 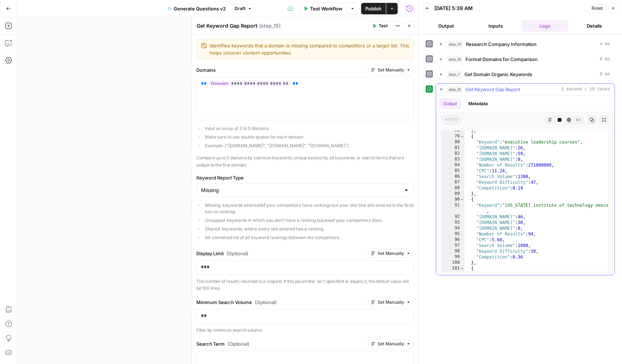 What do you see at coordinates (281, 70) in the screenshot?
I see `label: Domains` at bounding box center [281, 70].